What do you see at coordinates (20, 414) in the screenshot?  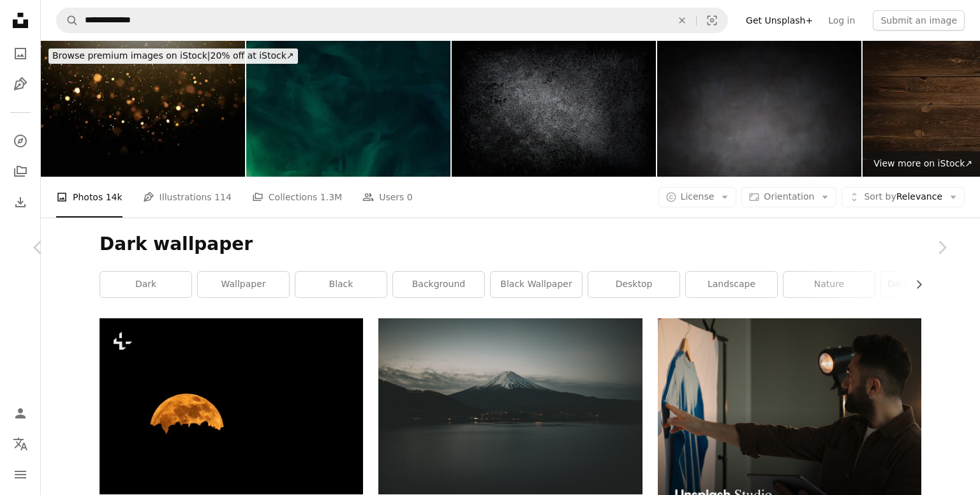 I see `a: Log in / Sign up` at bounding box center [20, 414].